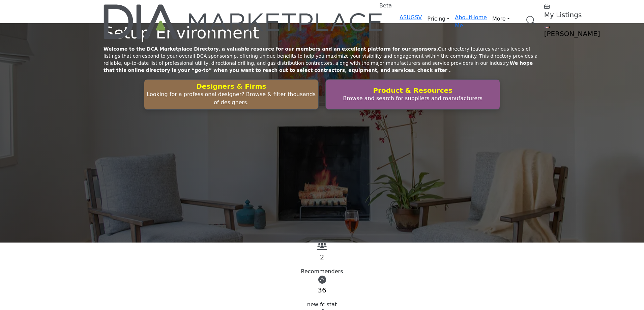 This screenshot has width=644, height=310. Describe the element at coordinates (479, 17) in the screenshot. I see `a: Home` at that location.